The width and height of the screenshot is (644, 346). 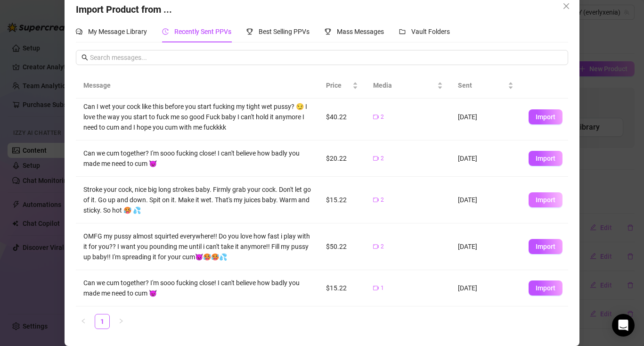 What do you see at coordinates (482, 85) in the screenshot?
I see `span: Sent` at bounding box center [482, 85].